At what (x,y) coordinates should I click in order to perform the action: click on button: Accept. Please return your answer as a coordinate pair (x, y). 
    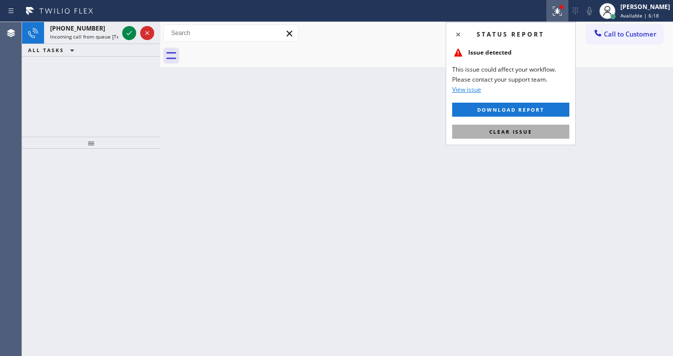
    Looking at the image, I should click on (129, 33).